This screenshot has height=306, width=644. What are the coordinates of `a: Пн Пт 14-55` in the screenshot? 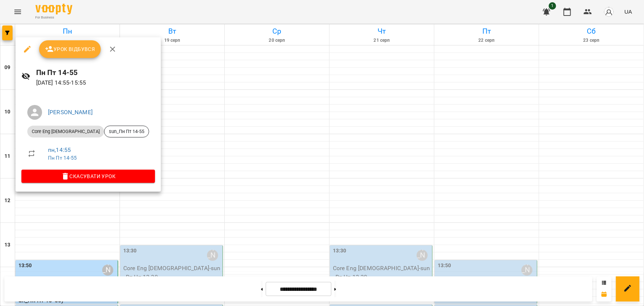 It's located at (63, 157).